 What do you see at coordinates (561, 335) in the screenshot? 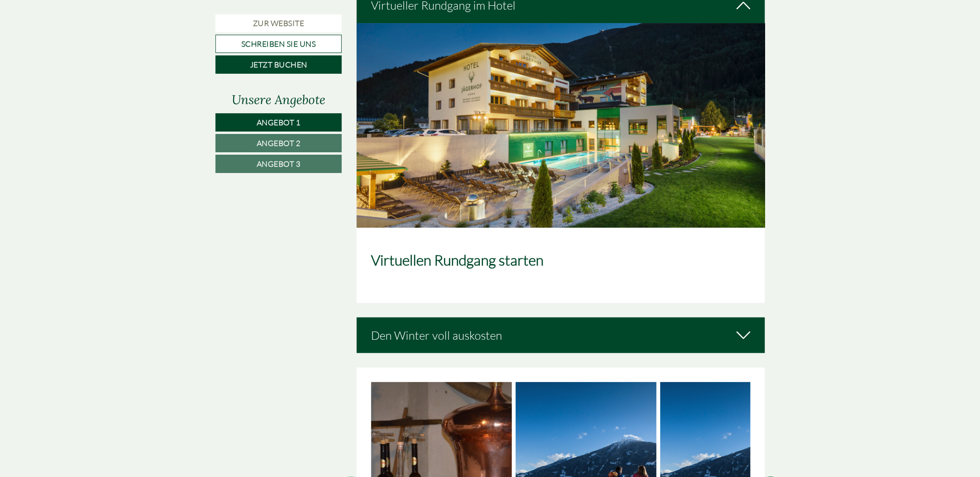
I see `div: Den Winter voll auskosten` at bounding box center [561, 335].